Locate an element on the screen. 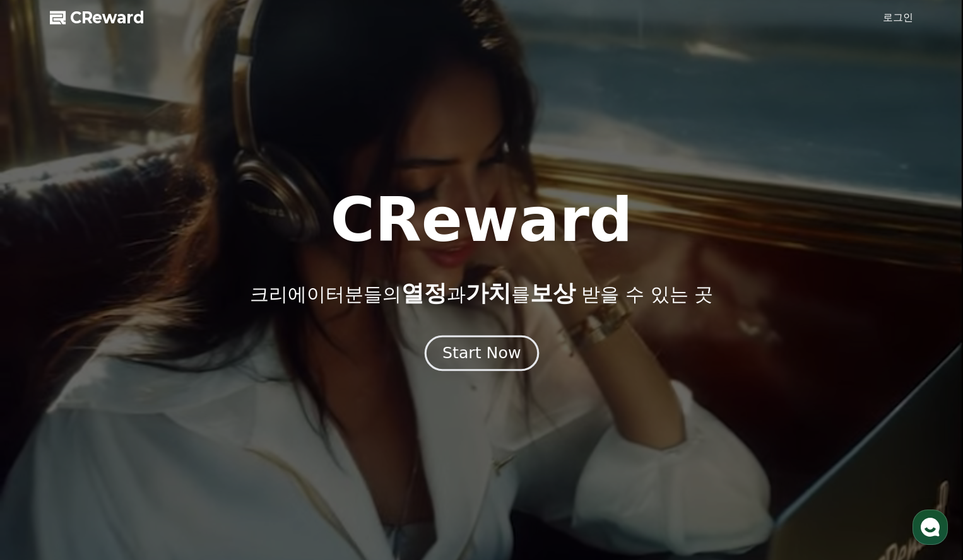 This screenshot has width=963, height=560. a: 대화 is located at coordinates (123, 416).